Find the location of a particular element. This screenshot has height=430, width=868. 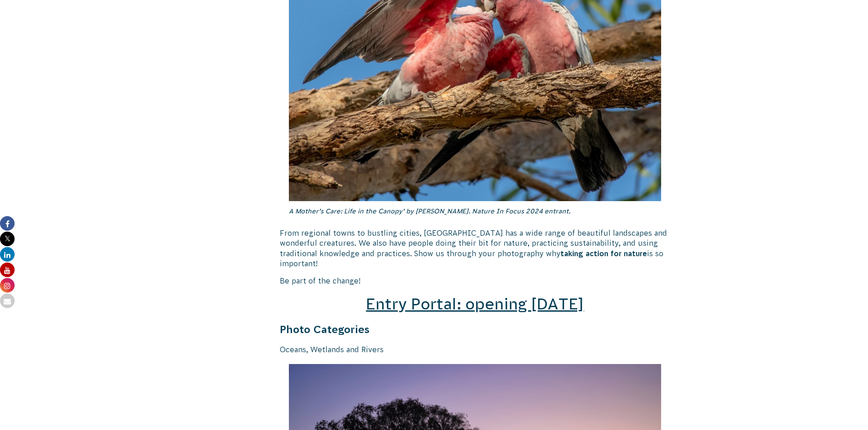

strong: taking action for nature is located at coordinates (604, 254).